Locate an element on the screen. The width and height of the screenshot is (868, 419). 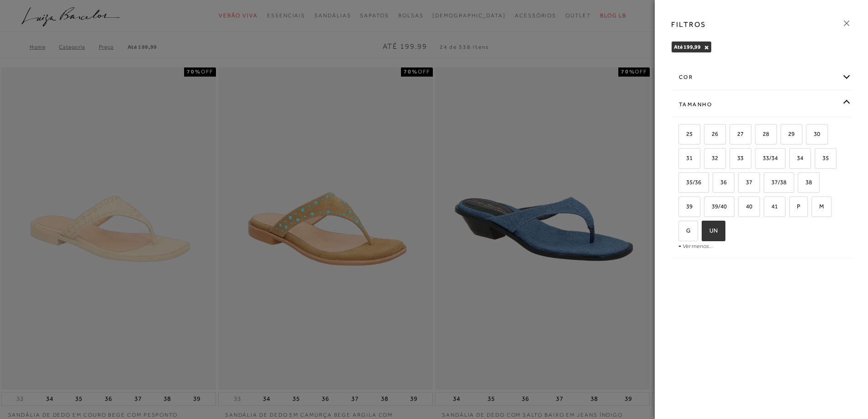
span: Até 199,99 is located at coordinates (687, 47).